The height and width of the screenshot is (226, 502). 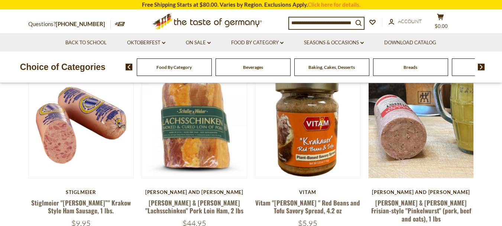 I want to click on img: Schaller & Weber Frisian-style "Pinkelwurst" (pork, beef and oats), 1 lbs, so click(x=421, y=125).